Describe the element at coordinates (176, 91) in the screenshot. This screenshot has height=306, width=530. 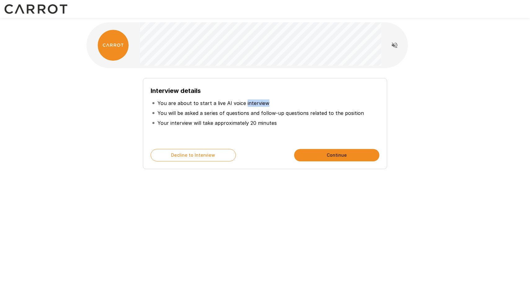
I see `b: Interview details` at that location.